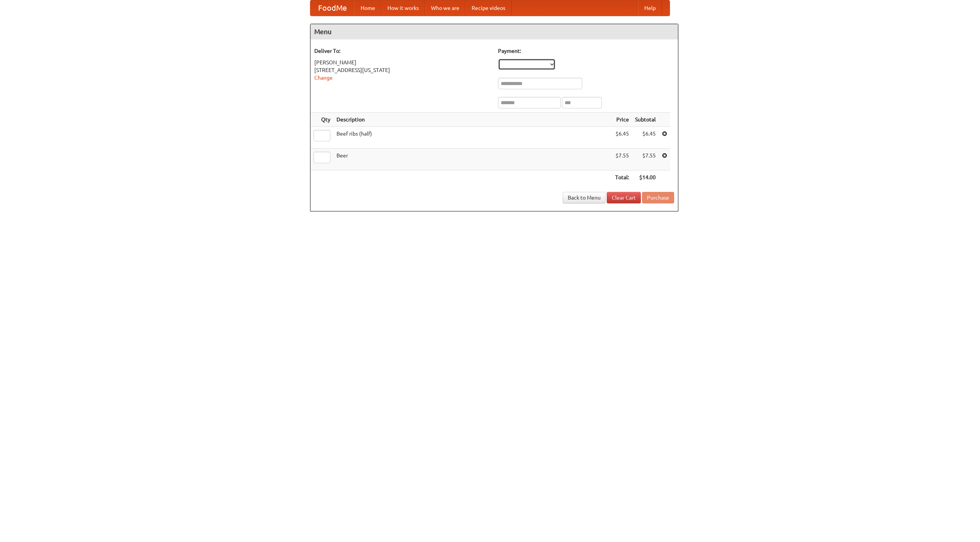  What do you see at coordinates (584, 197) in the screenshot?
I see `a: Back to Menu` at bounding box center [584, 197].